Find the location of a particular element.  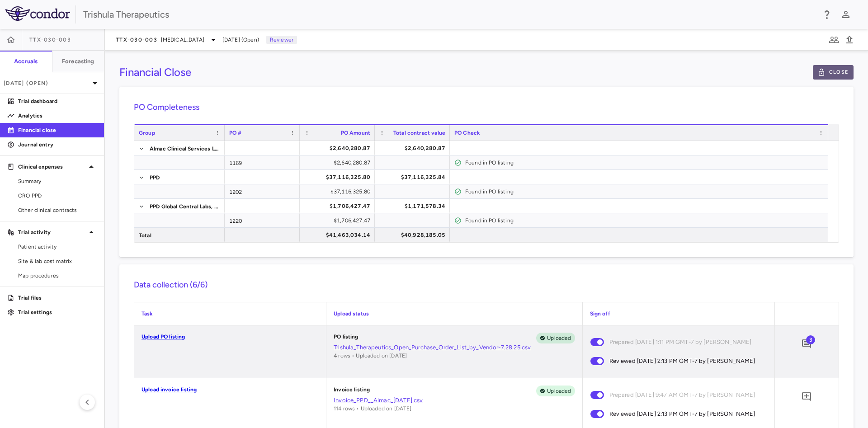

p: Reviewer is located at coordinates (281, 39).